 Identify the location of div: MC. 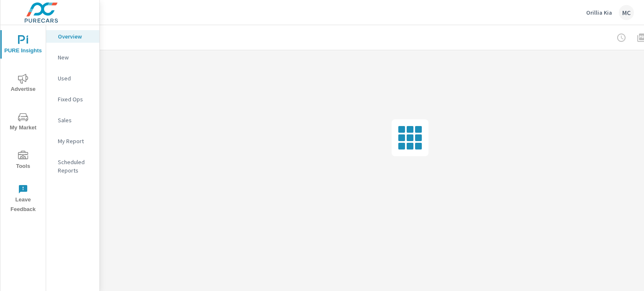
(626, 12).